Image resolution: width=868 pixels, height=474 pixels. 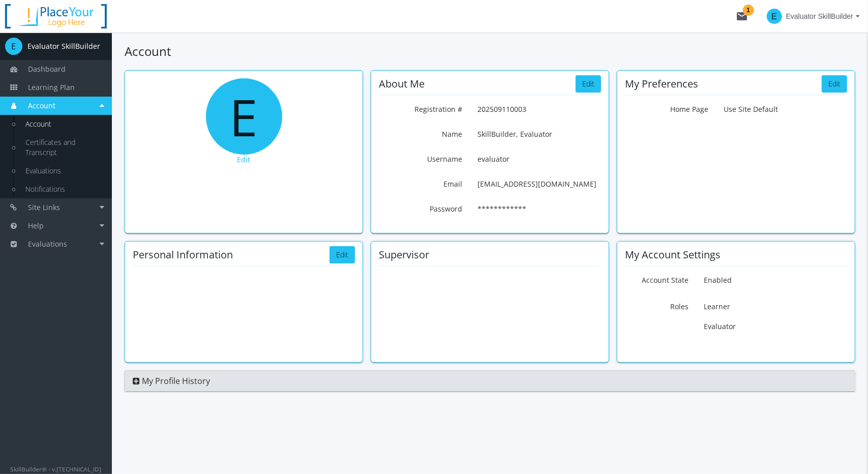 What do you see at coordinates (64, 147) in the screenshot?
I see `a: Certificates and Transcript` at bounding box center [64, 147].